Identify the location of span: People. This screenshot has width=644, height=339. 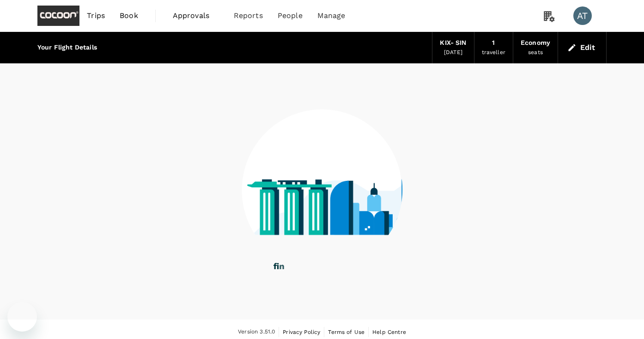
(290, 16).